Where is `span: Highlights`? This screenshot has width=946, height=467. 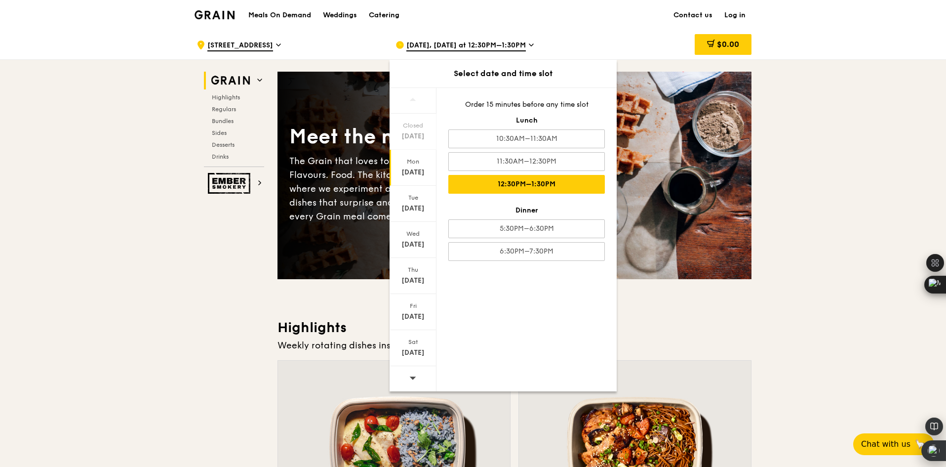
span: Highlights is located at coordinates (226, 97).